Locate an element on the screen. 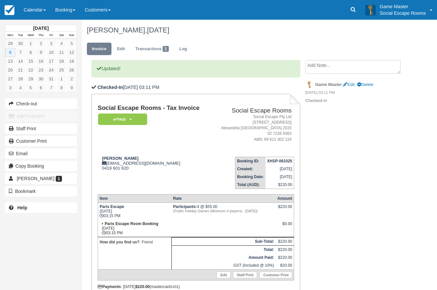 The width and height of the screenshot is (437, 290). td: GST (Included @ 10%) is located at coordinates (223, 265).